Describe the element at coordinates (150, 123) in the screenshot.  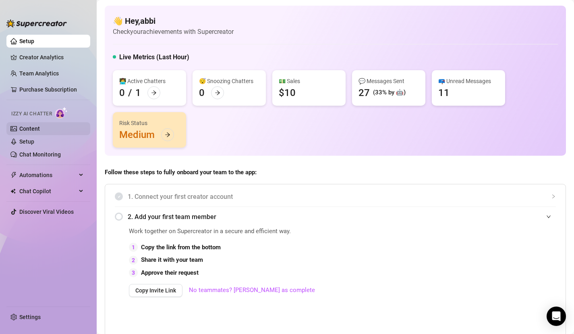
I see `div: Risk Status` at that location.